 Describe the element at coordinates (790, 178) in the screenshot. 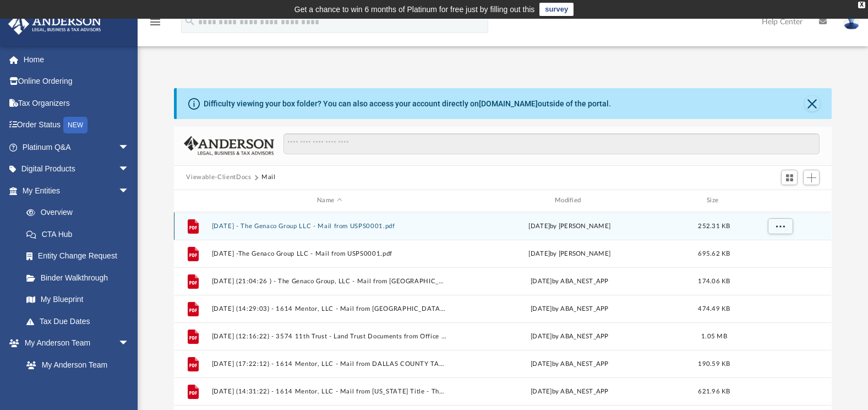

I see `button: Switch to Grid View` at that location.